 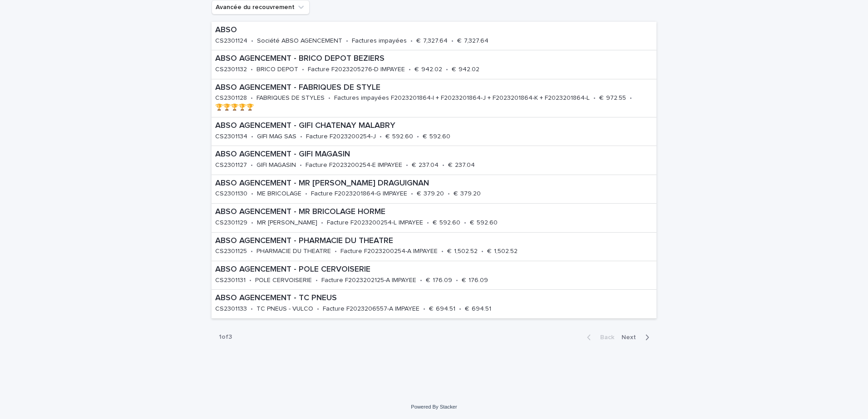 I want to click on p: ABSO, so click(x=363, y=30).